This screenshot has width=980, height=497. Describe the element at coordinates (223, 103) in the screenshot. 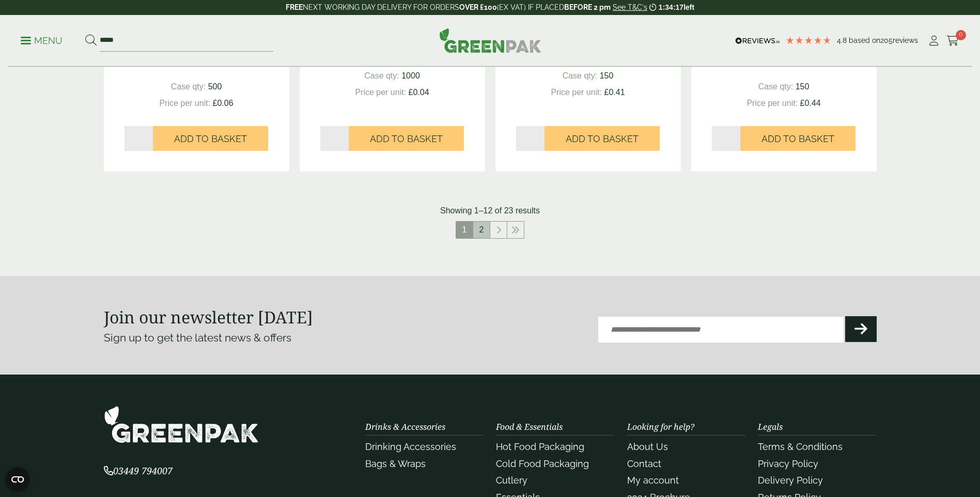

I see `span: £0.06` at that location.